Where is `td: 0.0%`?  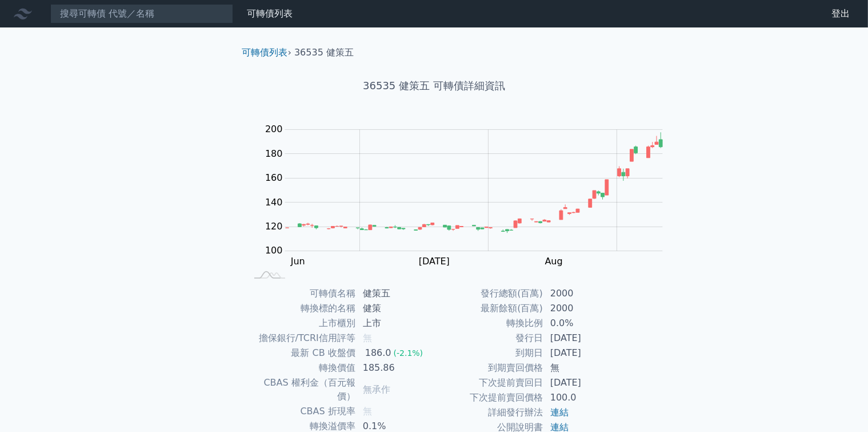 td: 0.0% is located at coordinates (582, 323).